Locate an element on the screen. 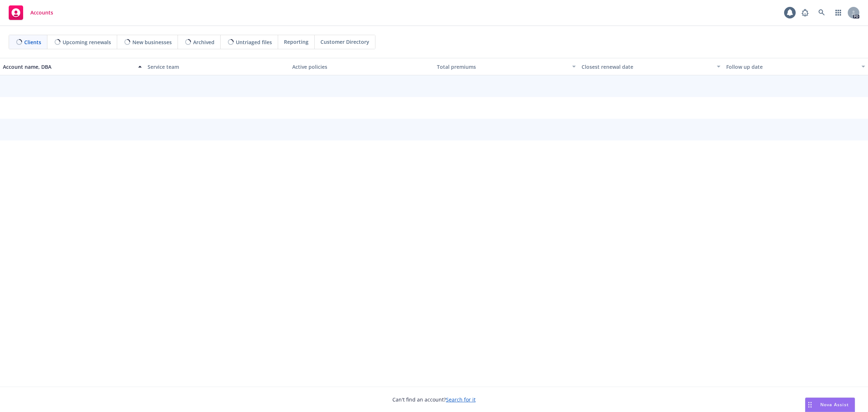  span: Archived is located at coordinates (204, 42).